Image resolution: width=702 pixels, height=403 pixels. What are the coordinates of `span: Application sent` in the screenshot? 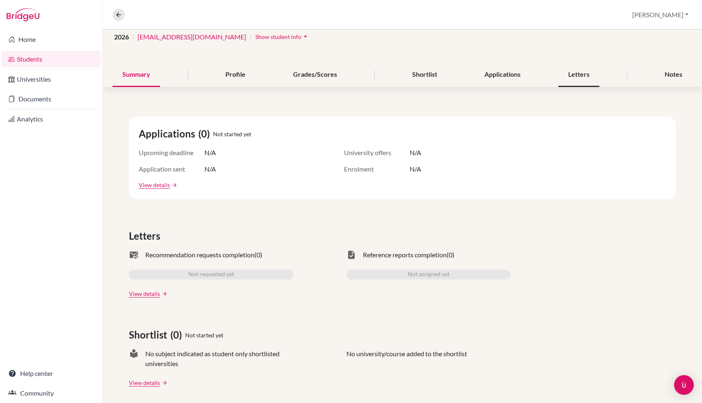 It's located at (172, 169).